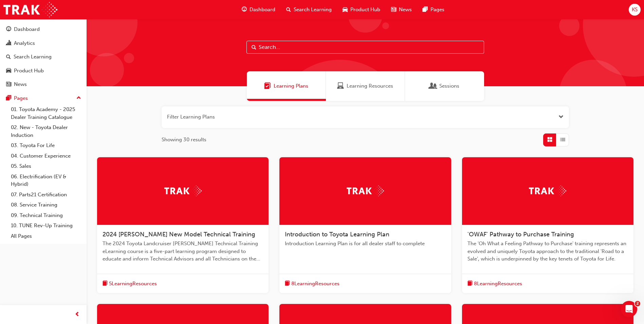 The image size is (644, 324). What do you see at coordinates (46, 131) in the screenshot?
I see `a: 02. New - Toyota Dealer Induction` at bounding box center [46, 131].